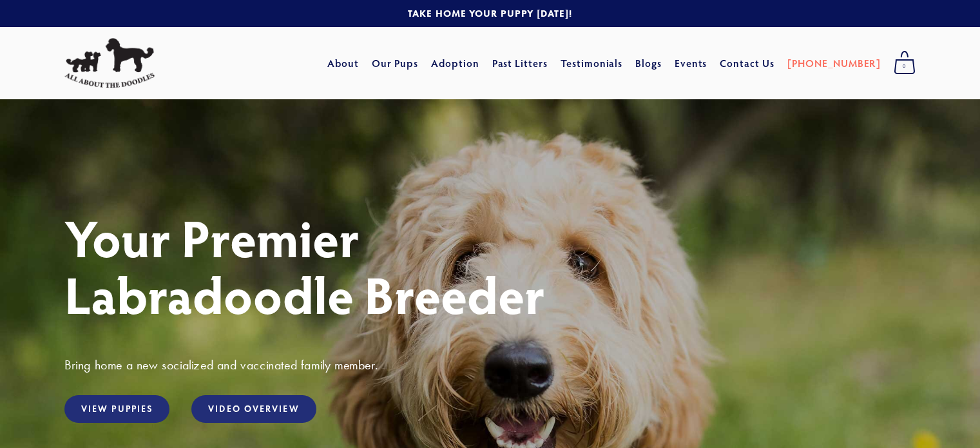  I want to click on a: Blogs, so click(648, 63).